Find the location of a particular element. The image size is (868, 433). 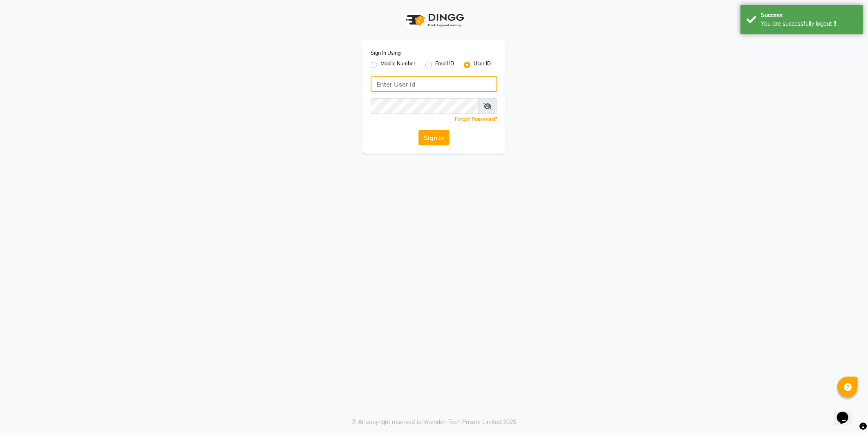

label: Email ID is located at coordinates (444, 65).